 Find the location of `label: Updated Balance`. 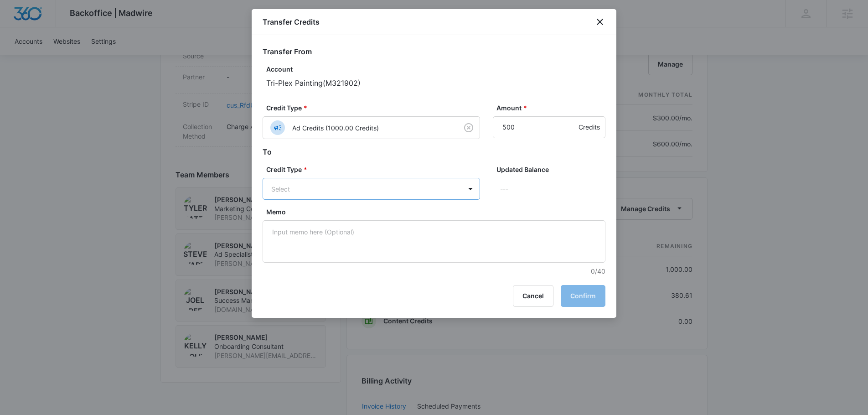

label: Updated Balance is located at coordinates (553, 169).